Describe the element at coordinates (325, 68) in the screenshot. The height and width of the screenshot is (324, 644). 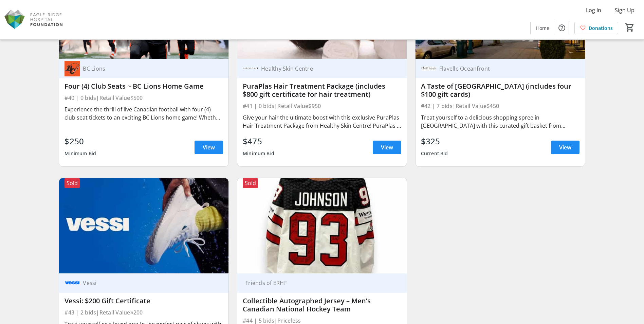
I see `div: Healthy Skin Centre` at that location.